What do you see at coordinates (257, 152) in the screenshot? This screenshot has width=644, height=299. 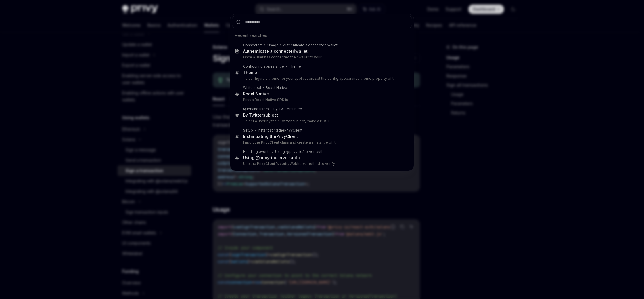 I see `div: Handling events` at bounding box center [257, 152].